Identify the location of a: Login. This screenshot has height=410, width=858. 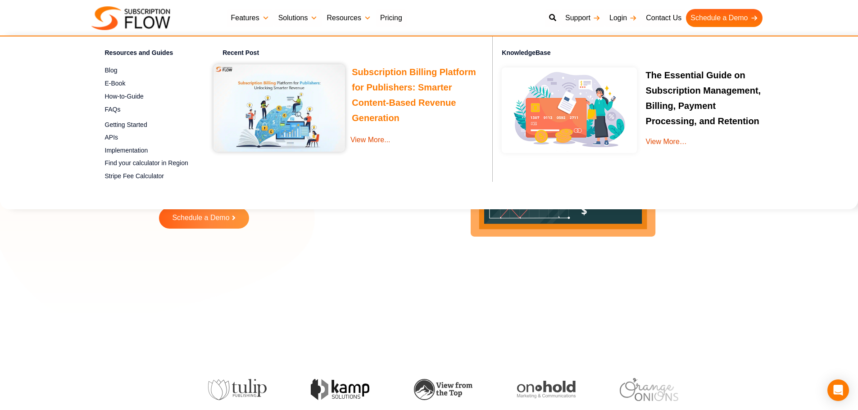
(623, 18).